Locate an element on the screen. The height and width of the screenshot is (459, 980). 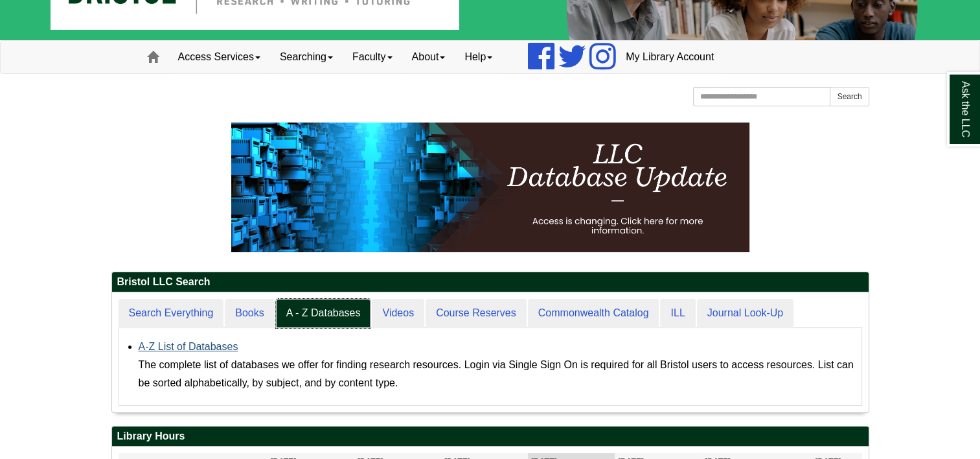
h2: Bristol LLC Search is located at coordinates (490, 282).